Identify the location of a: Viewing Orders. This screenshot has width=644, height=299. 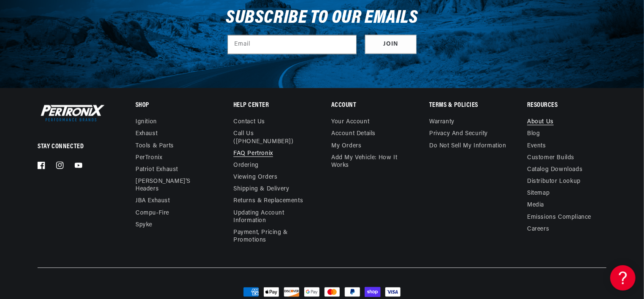
(255, 178).